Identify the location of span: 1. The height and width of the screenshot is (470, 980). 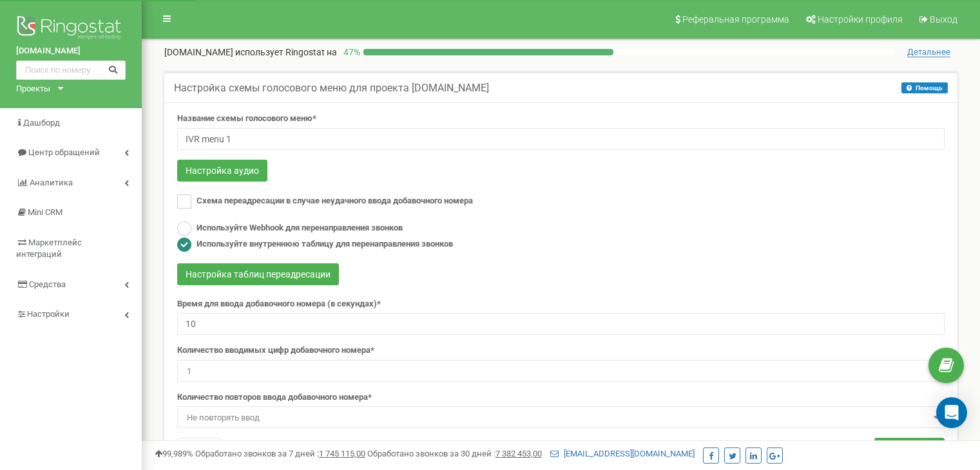
(560, 371).